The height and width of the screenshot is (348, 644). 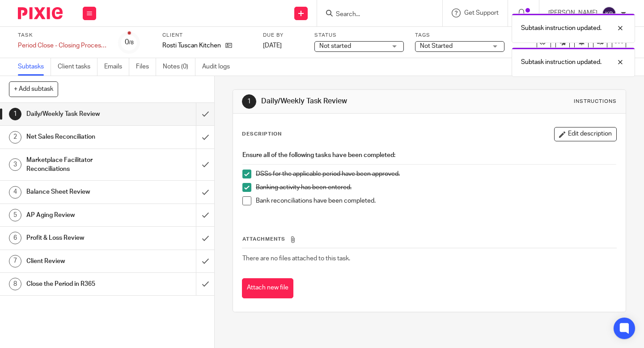 I want to click on button: Edit description, so click(x=585, y=134).